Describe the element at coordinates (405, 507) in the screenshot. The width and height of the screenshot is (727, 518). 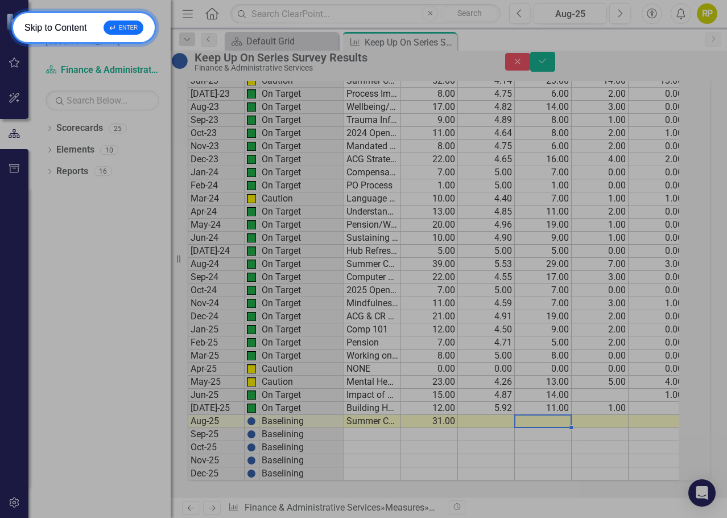
I see `a: Measures` at that location.